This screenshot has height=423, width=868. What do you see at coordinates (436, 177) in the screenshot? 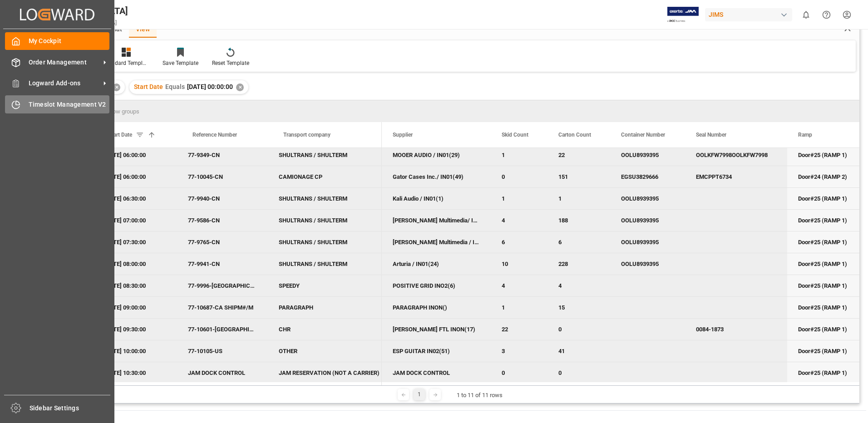
I see `div: Gator Cases Inc./ IN01(49)` at bounding box center [436, 177].